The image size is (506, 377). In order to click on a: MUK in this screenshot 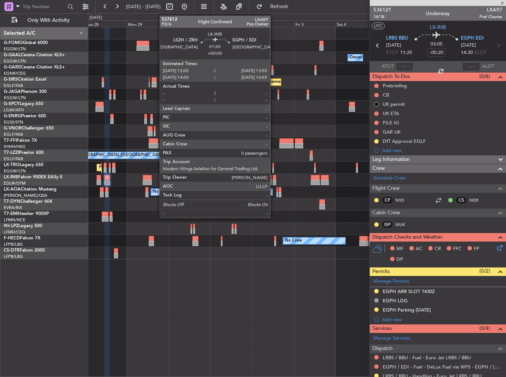, I will do `click(404, 225)`.